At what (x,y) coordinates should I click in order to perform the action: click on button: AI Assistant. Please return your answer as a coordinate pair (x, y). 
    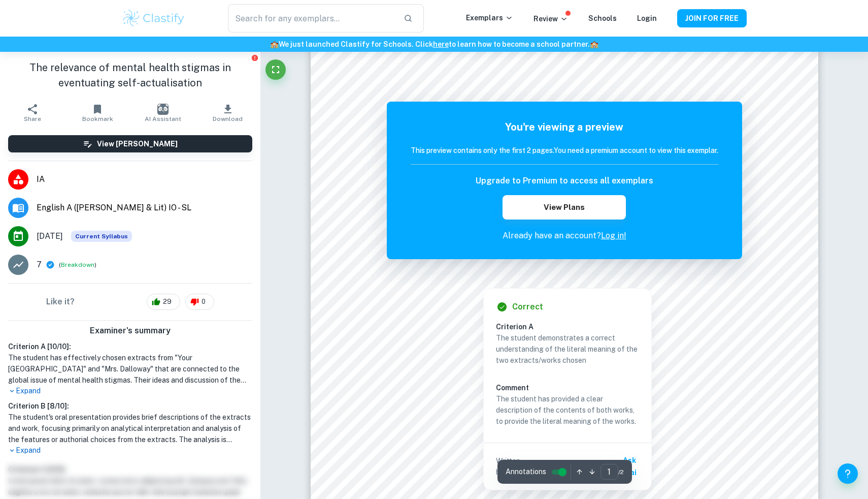
    Looking at the image, I should click on (163, 113).